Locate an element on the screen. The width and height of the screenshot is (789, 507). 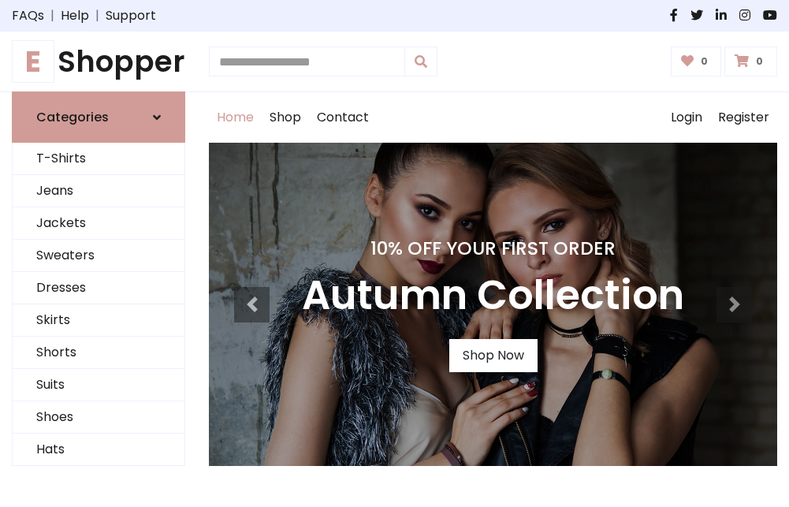
a: T-Shirts is located at coordinates (98, 158).